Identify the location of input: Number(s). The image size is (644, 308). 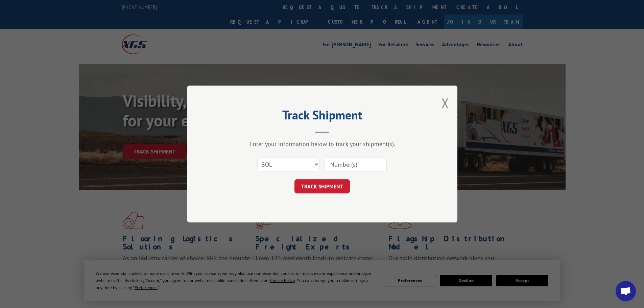
(356, 164).